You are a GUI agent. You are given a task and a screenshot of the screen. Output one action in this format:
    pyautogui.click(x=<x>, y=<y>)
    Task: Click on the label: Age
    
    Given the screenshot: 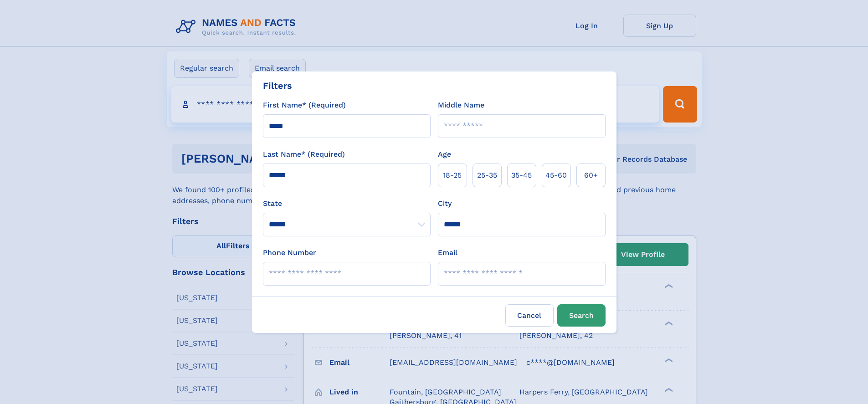 What is the action you would take?
    pyautogui.click(x=445, y=155)
    